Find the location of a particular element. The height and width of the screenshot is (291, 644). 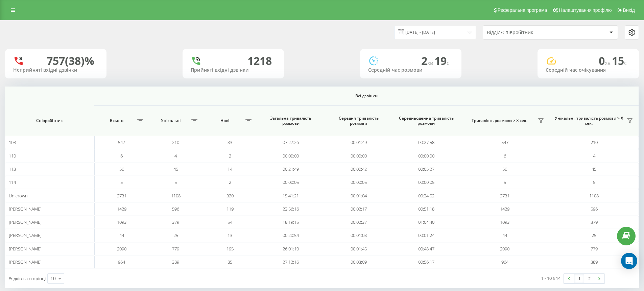

td: 00:01:45 is located at coordinates (359, 249).